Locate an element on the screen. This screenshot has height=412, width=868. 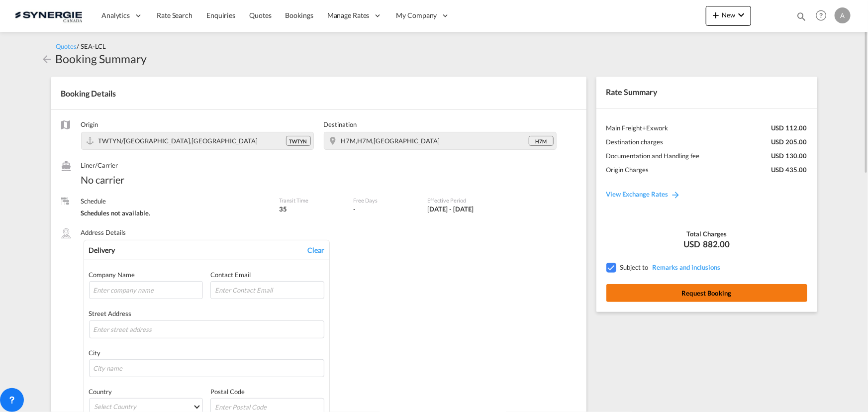
input: City name is located at coordinates (207, 368).